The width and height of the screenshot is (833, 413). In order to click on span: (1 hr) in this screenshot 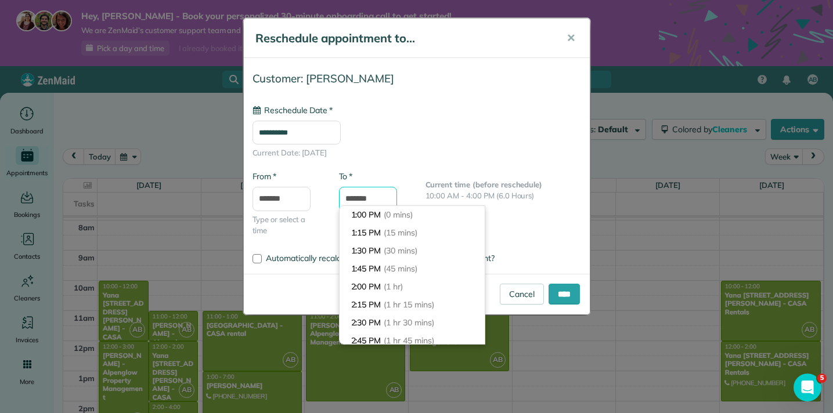, I will do `click(393, 287)`.